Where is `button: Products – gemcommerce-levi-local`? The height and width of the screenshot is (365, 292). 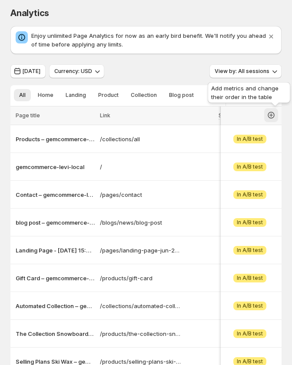
button: Products – gemcommerce-levi-local is located at coordinates (55, 139).